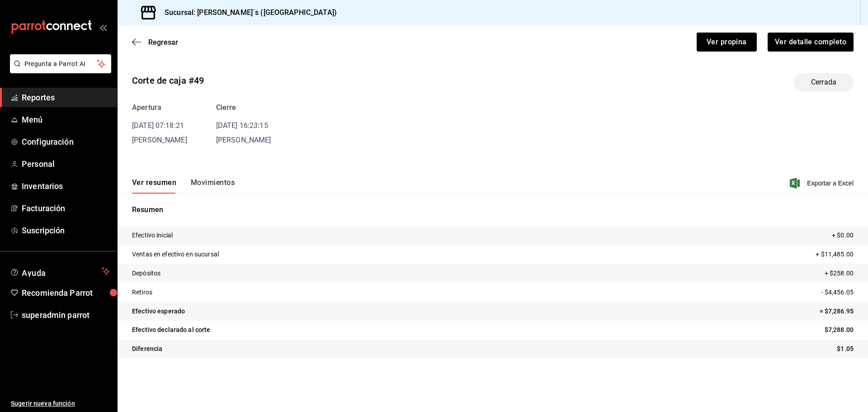  What do you see at coordinates (163, 42) in the screenshot?
I see `span: Regresar` at bounding box center [163, 42].